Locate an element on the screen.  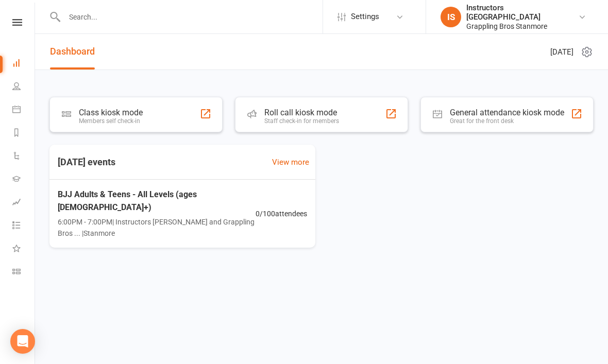
div: IS is located at coordinates (451, 17).